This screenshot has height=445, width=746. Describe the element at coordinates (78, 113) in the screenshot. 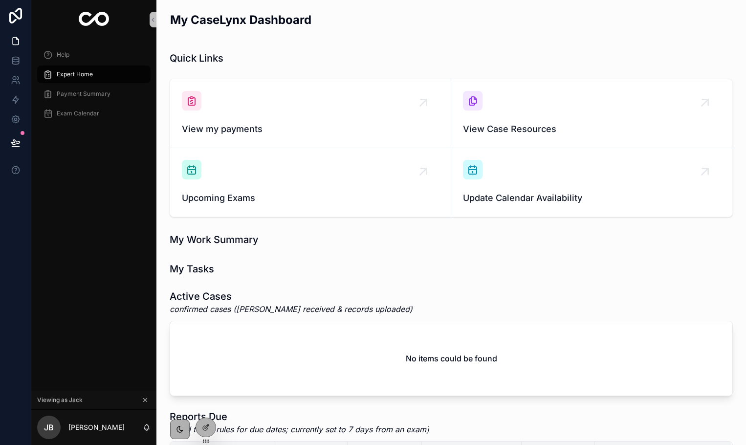

I see `span: Exam Calendar` at that location.